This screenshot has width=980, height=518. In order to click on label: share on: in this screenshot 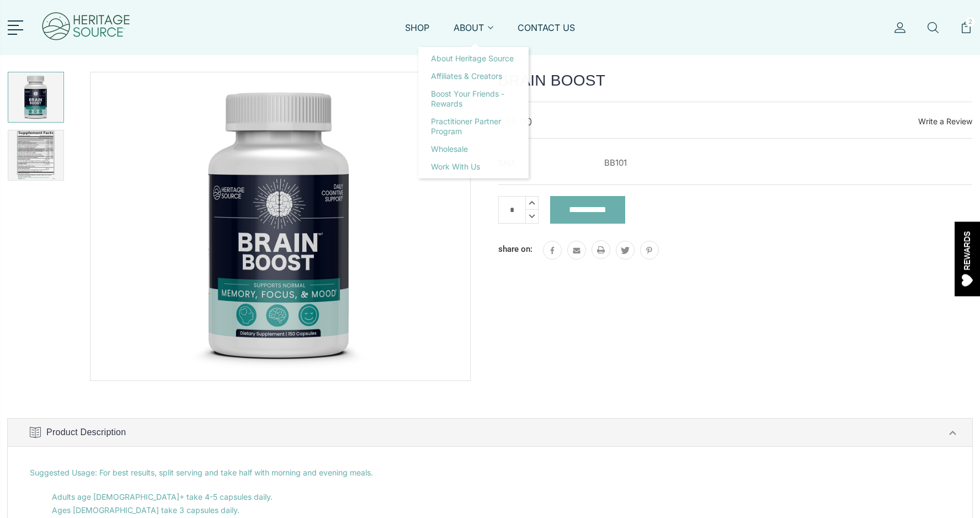, I will do `click(518, 249)`.